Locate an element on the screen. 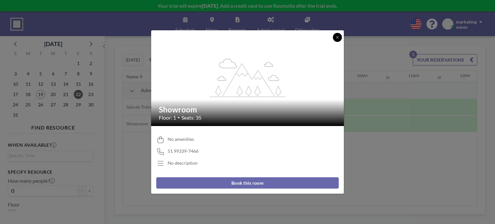 Image resolution: width=495 pixels, height=224 pixels. g: flex-grow: 1.2; is located at coordinates (248, 77).